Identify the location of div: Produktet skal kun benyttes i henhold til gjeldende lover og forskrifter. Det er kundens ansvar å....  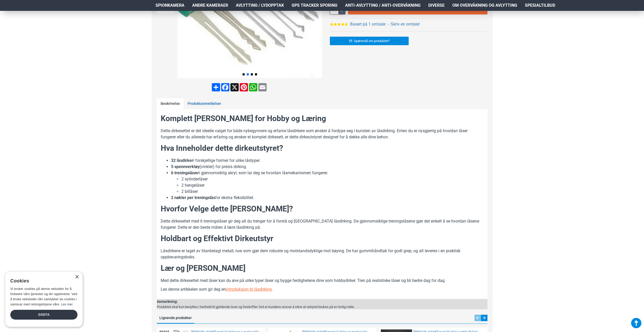
(255, 307).